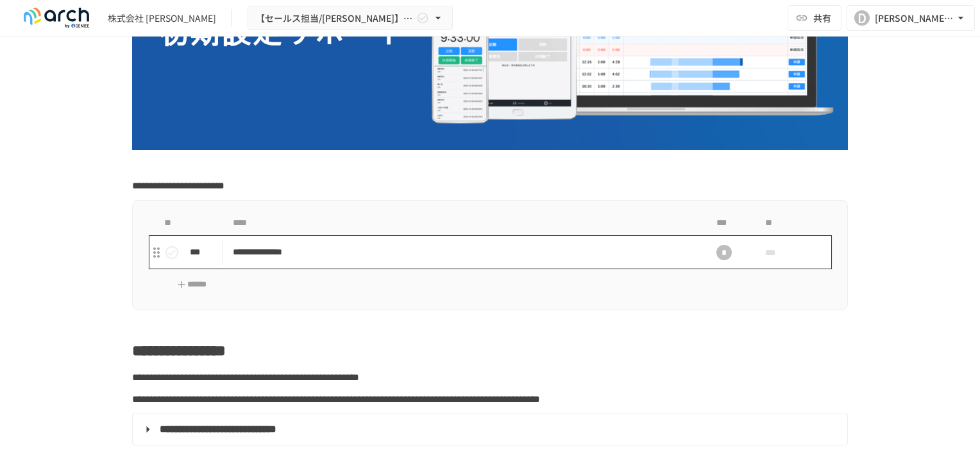  I want to click on button: 共有, so click(814, 18).